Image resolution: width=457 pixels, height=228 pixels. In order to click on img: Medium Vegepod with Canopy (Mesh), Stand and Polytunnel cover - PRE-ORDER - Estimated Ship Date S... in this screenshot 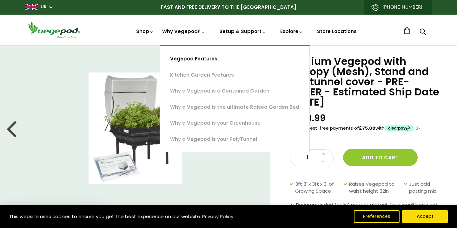, I will do `click(135, 128)`.